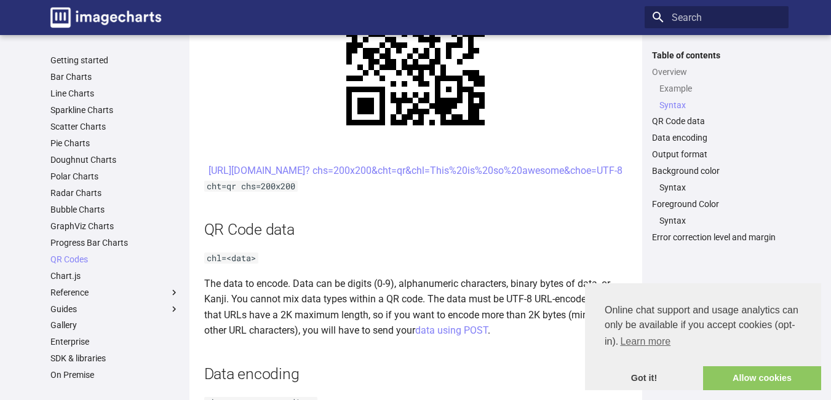  I want to click on a: Gallery, so click(115, 325).